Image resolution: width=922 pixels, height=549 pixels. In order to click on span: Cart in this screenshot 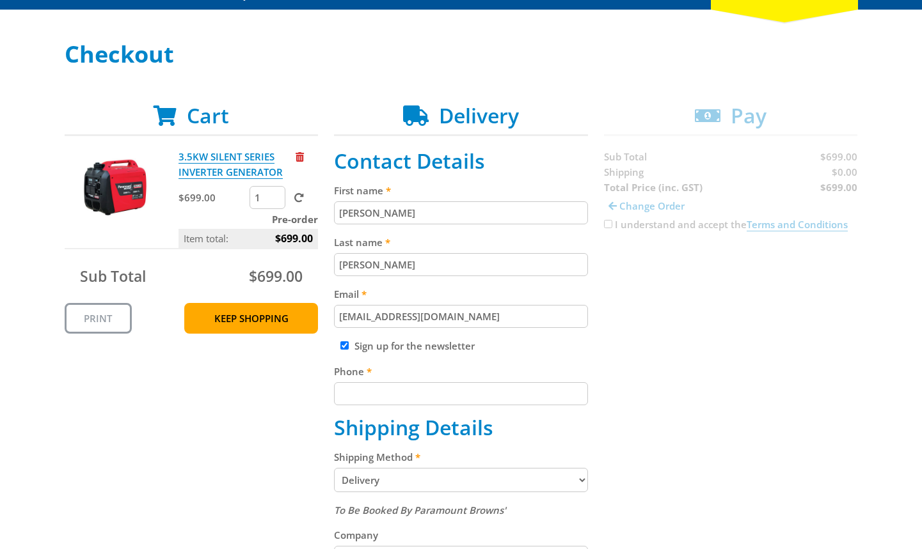, I will do `click(208, 115)`.